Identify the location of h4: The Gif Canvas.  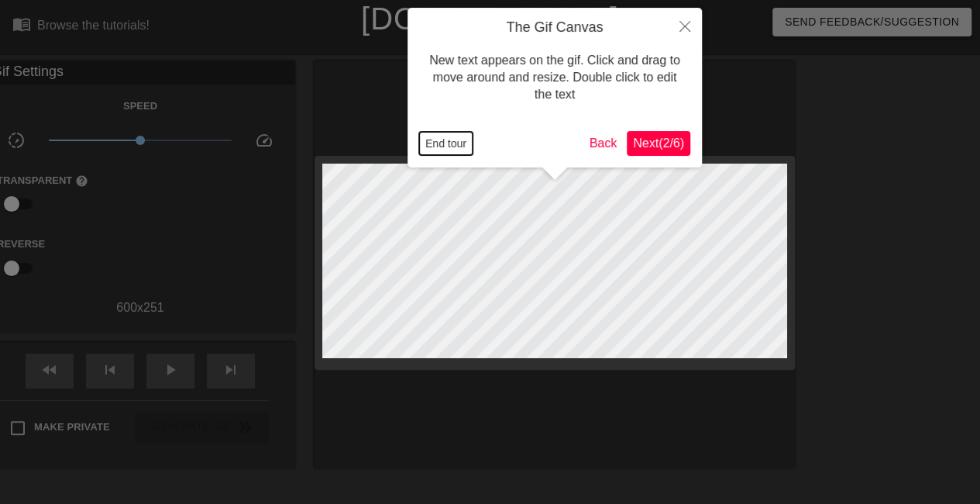
(555, 28).